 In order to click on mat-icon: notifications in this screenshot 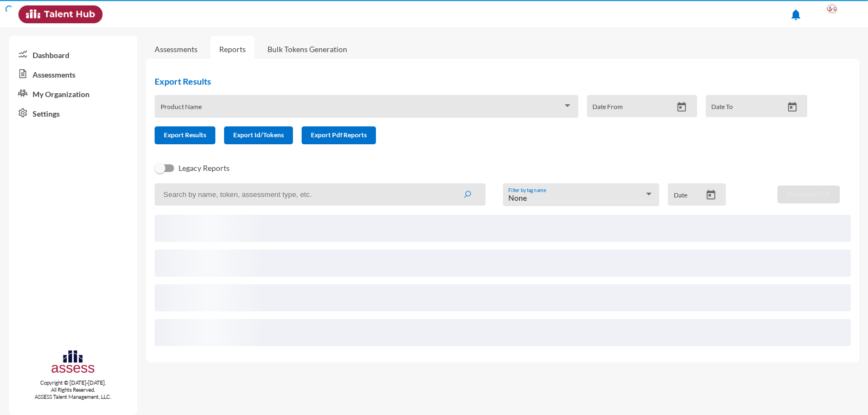, I will do `click(796, 14)`.